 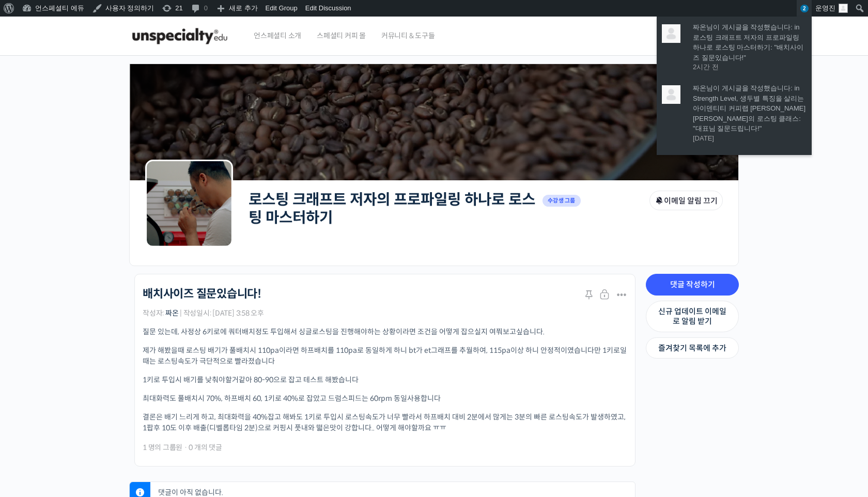 What do you see at coordinates (408, 36) in the screenshot?
I see `span: 커뮤니티 & 도구들` at bounding box center [408, 36].